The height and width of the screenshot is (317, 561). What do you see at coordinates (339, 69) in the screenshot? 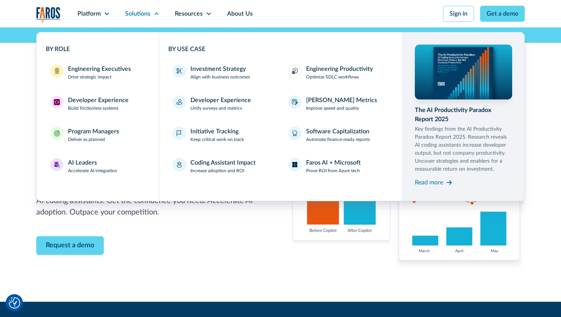
I see `div: Engineering Productivity` at bounding box center [339, 69].